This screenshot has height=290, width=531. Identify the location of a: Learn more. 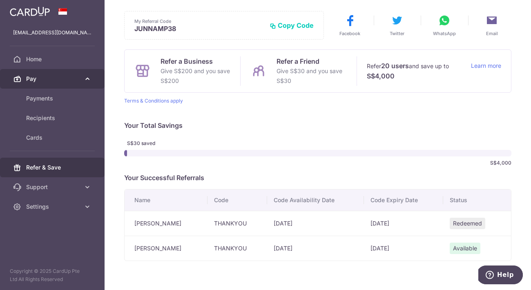
(486, 71).